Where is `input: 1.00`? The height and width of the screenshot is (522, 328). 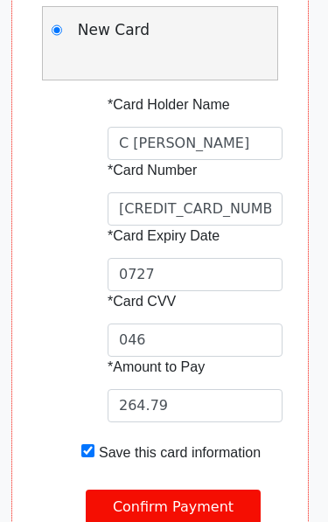
input: 1.00 is located at coordinates (195, 406).